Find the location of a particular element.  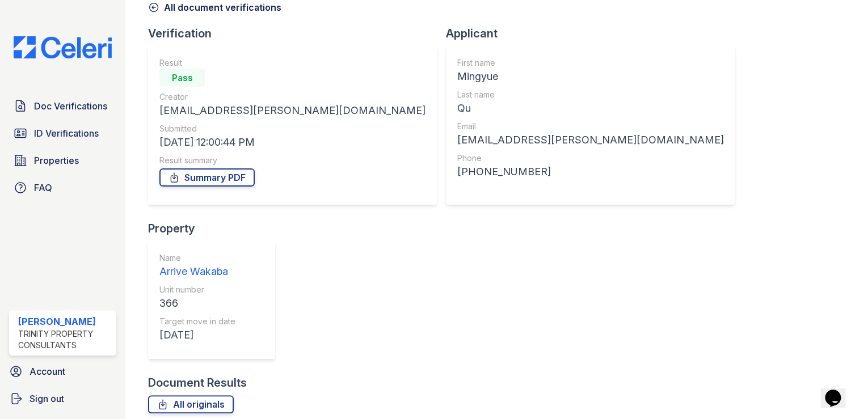

div: Document Results is located at coordinates (198, 383).